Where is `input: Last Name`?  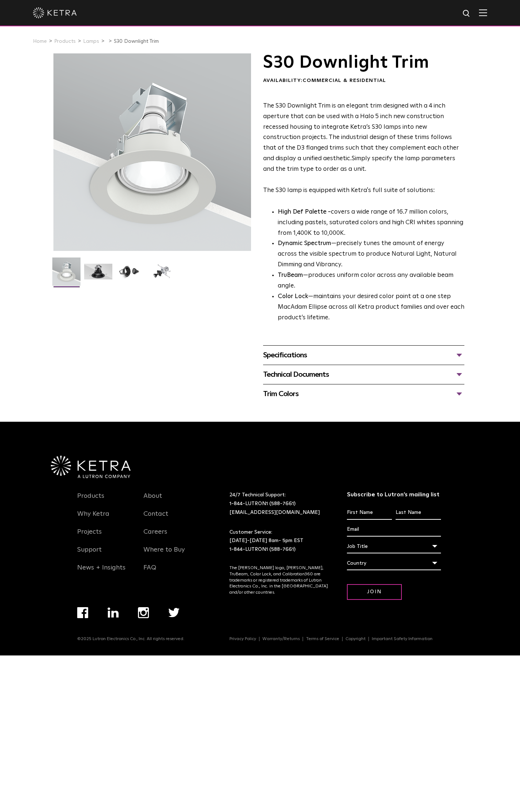
input: Last Name is located at coordinates (418, 513).